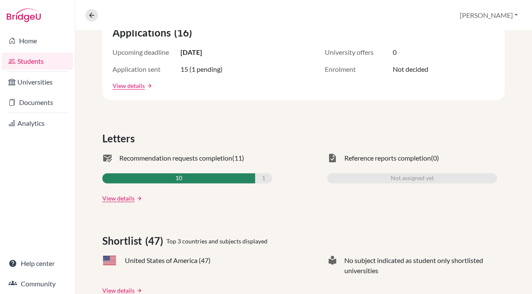 The height and width of the screenshot is (294, 532). Describe the element at coordinates (411, 69) in the screenshot. I see `span: Not decided` at that location.